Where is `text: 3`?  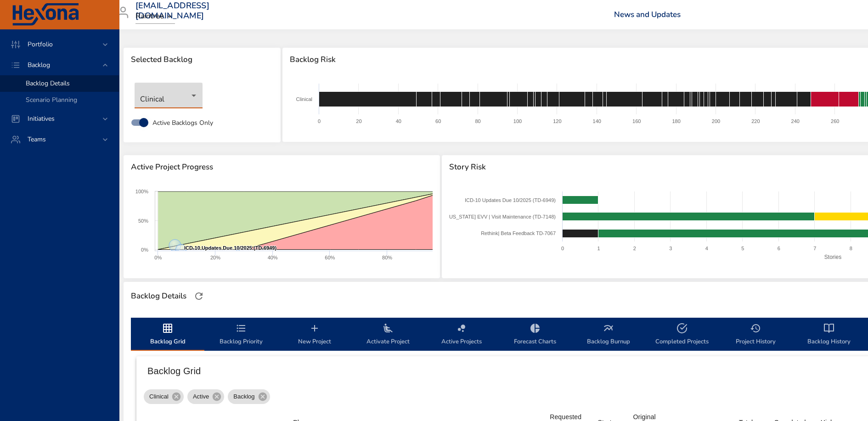 text: 3 is located at coordinates (670, 248).